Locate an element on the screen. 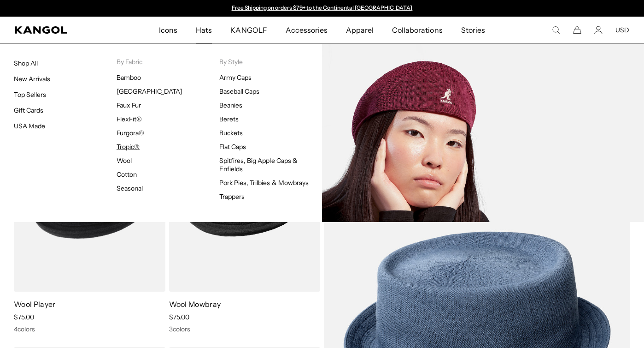 The image size is (644, 348). span: KANGOLF is located at coordinates (248, 30).